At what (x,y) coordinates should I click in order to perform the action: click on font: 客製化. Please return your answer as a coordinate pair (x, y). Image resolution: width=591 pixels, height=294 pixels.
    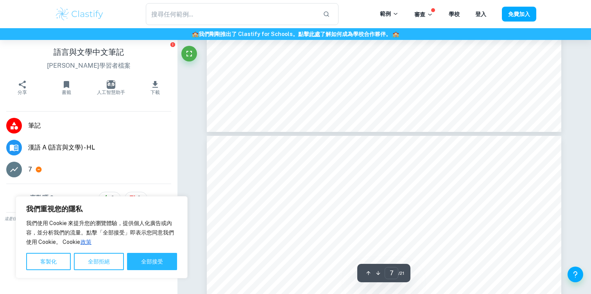
    Looking at the image, I should click on (48, 261).